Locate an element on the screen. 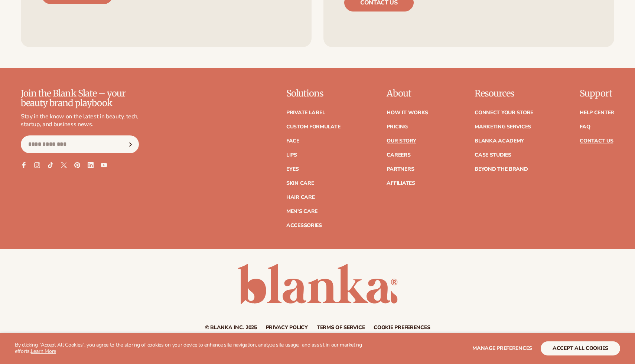  small: © Blanka Inc. 2025 is located at coordinates (231, 327).